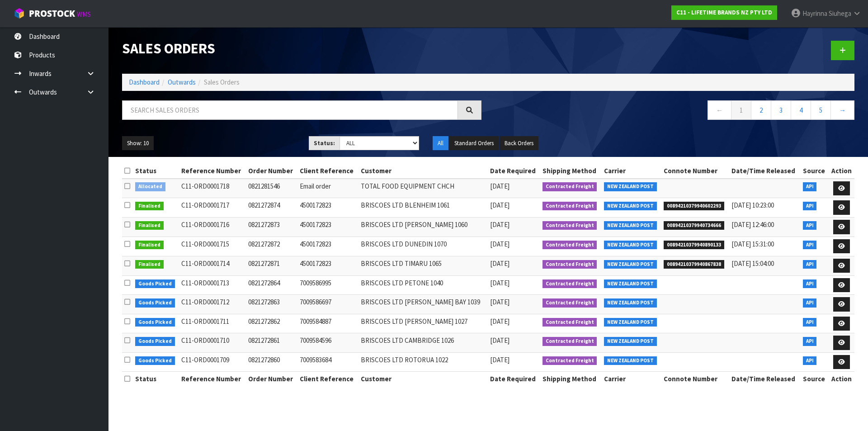 The width and height of the screenshot is (868, 431). Describe the element at coordinates (19, 13) in the screenshot. I see `img: cube-alt.png` at that location.